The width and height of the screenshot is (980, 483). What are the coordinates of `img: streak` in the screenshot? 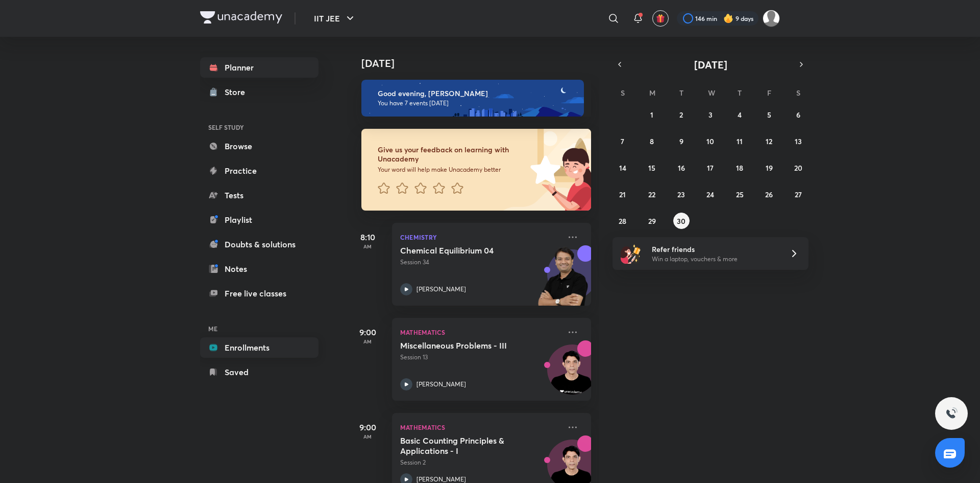 It's located at (728, 19).